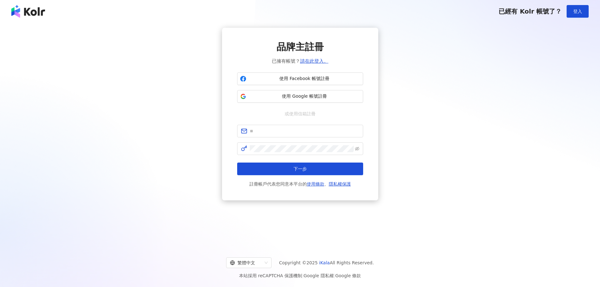 The width and height of the screenshot is (600, 287). I want to click on span: 使用 Facebook 帳號註冊, so click(305, 79).